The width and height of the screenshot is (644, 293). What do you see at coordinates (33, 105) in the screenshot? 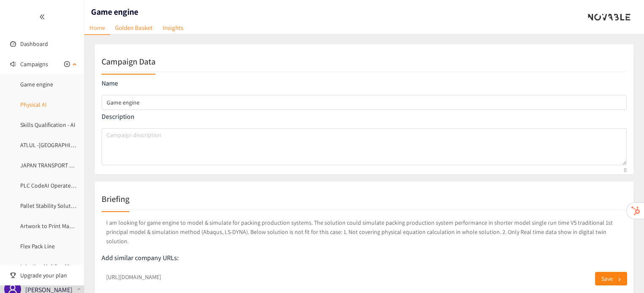
I see `a: Physical AI` at bounding box center [33, 105].